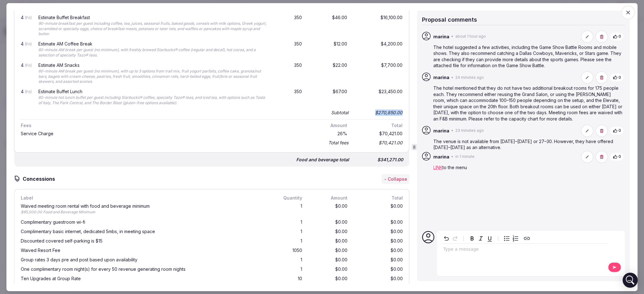  I want to click on div: Food and beverage total, so click(322, 160).